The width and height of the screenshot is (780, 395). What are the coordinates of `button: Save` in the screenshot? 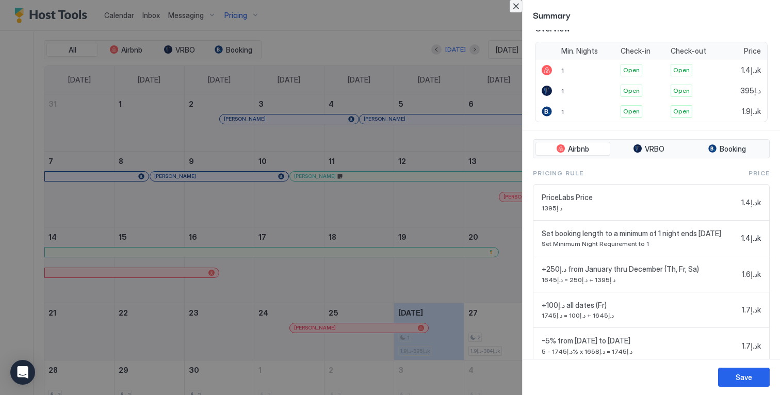 It's located at (744, 377).